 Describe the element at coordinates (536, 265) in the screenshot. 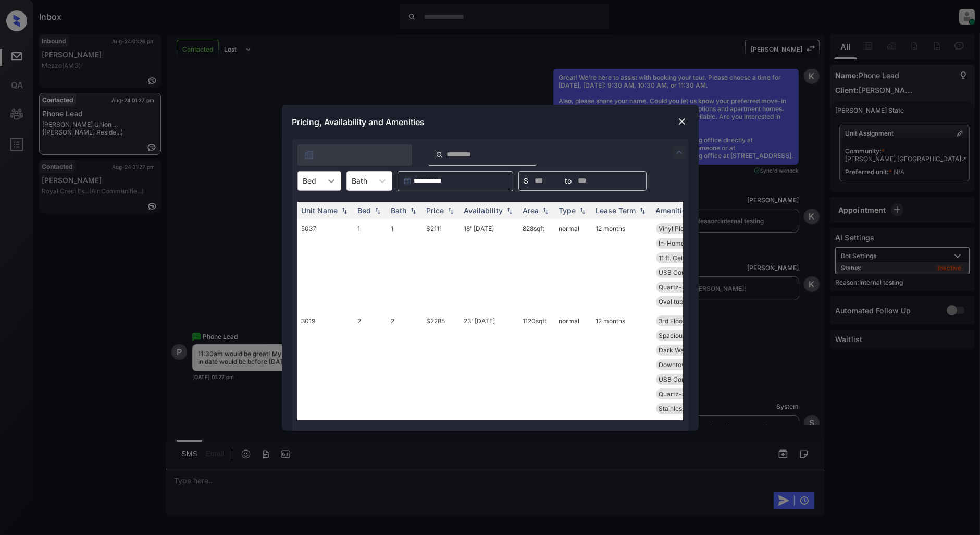

I see `td: 828 sqft` at that location.